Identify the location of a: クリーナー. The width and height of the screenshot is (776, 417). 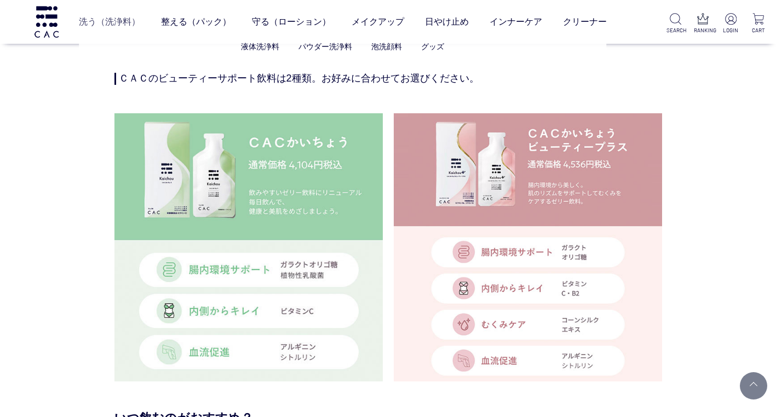
(585, 22).